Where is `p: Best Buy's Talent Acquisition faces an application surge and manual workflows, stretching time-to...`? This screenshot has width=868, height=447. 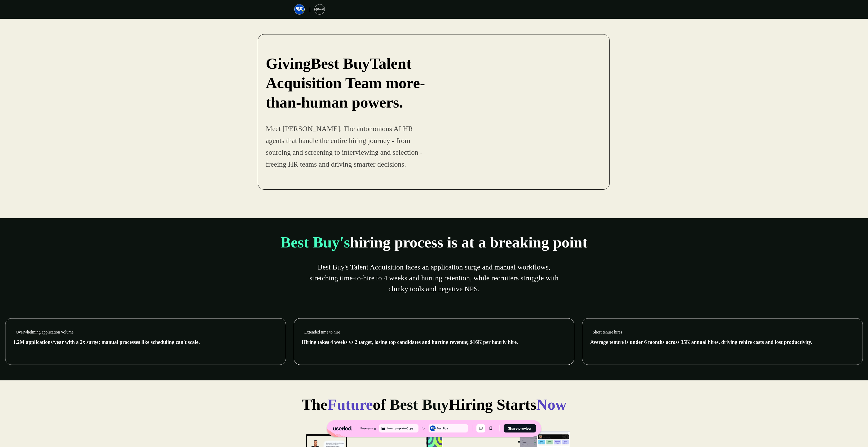 p: Best Buy's Talent Acquisition faces an application surge and manual workflows, stretching time-to... is located at coordinates (434, 278).